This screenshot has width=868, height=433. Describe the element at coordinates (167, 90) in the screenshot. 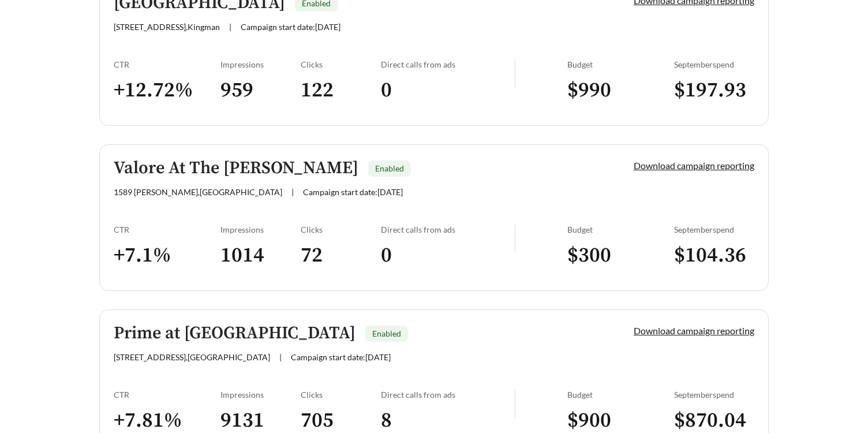

I see `h3: + 12.72 %` at that location.